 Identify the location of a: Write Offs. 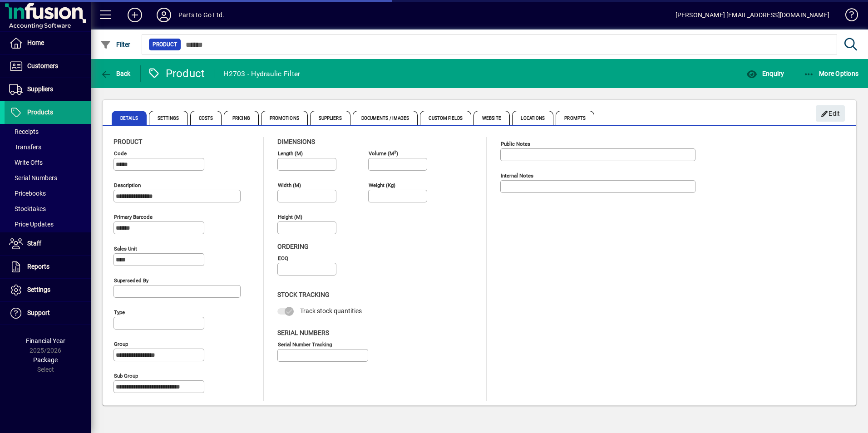
(47, 162).